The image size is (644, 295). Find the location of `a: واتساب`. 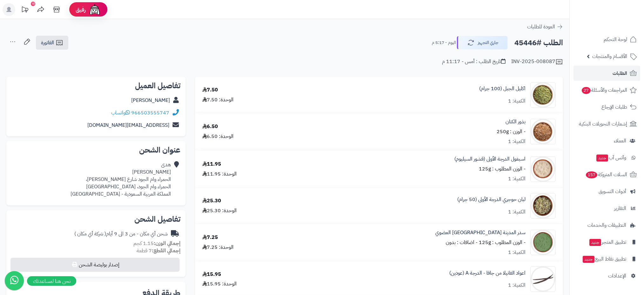

a: واتساب is located at coordinates (121, 112).